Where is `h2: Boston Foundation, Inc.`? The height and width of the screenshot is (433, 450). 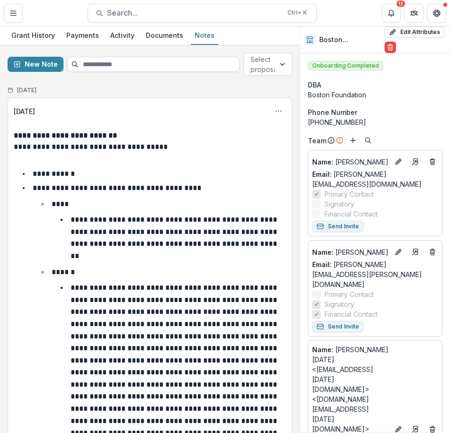
h2: Boston Foundation, Inc. is located at coordinates (350, 40).